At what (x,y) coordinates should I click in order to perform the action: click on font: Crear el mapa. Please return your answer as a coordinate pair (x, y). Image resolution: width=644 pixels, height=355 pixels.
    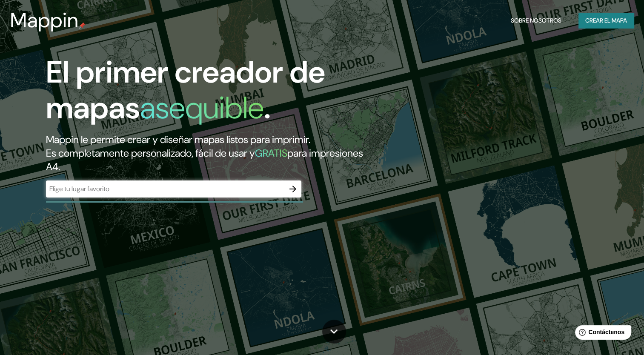
    Looking at the image, I should click on (606, 21).